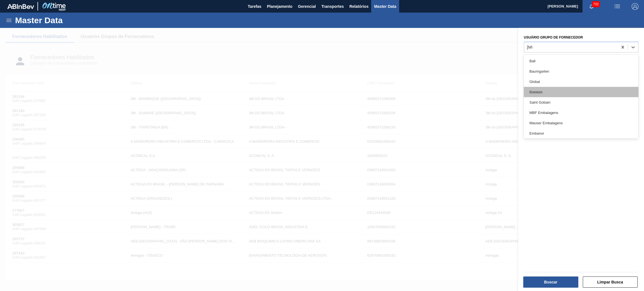 This screenshot has width=644, height=291. What do you see at coordinates (581, 123) in the screenshot?
I see `div: Mauser Embalagens` at bounding box center [581, 123].